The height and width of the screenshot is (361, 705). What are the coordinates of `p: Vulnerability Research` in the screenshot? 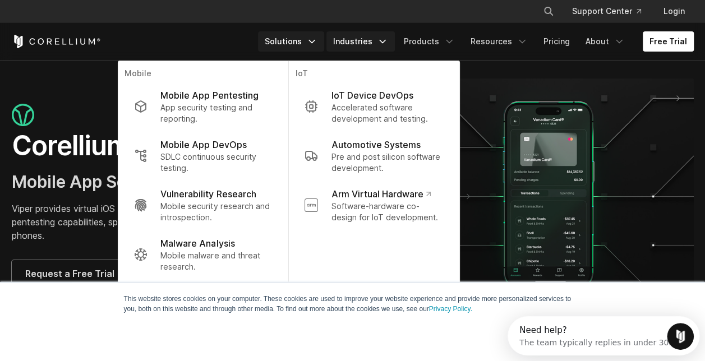 It's located at (208, 194).